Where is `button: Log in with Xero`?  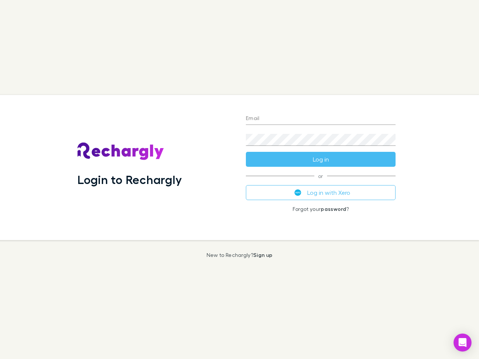 button: Log in with Xero is located at coordinates (320, 193).